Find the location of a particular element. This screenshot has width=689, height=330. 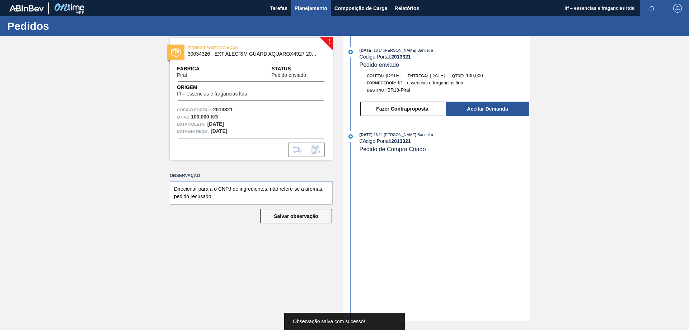

textarea: Direcionar para a o CNPJ de ingredientes, não refere-se a aromas, pedido recusado is located at coordinates (251, 193).